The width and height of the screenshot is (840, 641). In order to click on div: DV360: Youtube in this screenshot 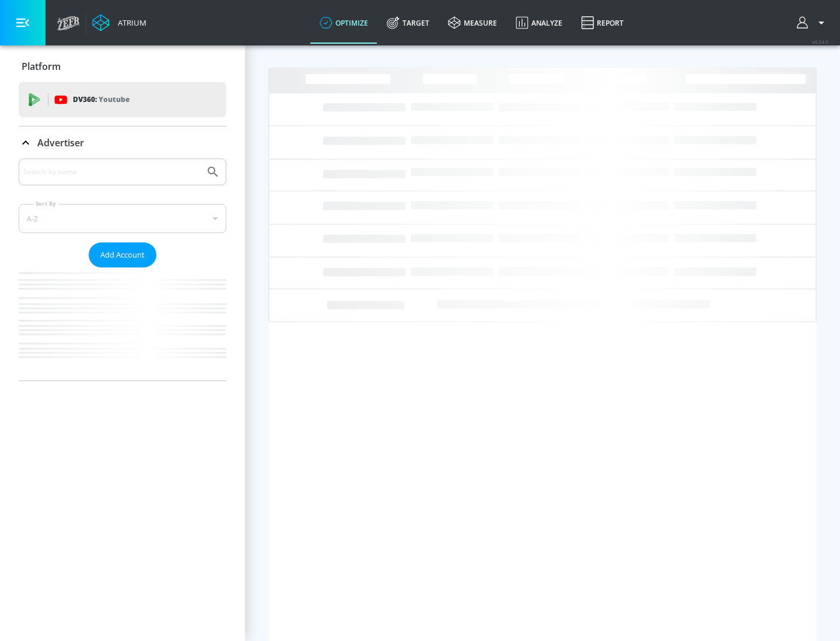, I will do `click(122, 100)`.